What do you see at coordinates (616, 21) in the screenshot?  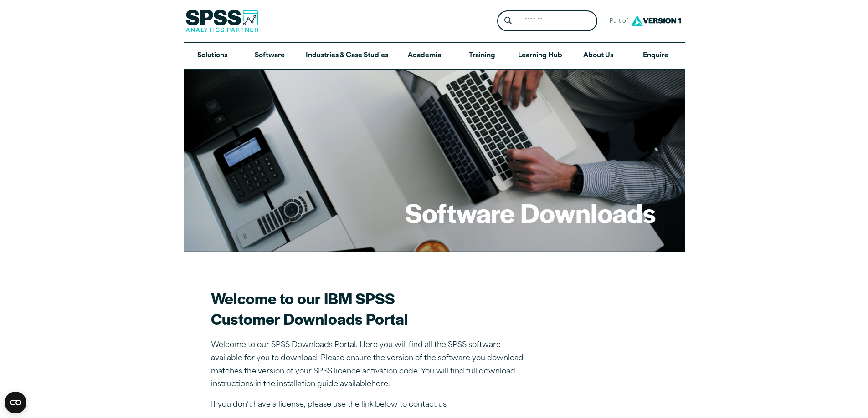 I see `span: Part of` at bounding box center [616, 21].